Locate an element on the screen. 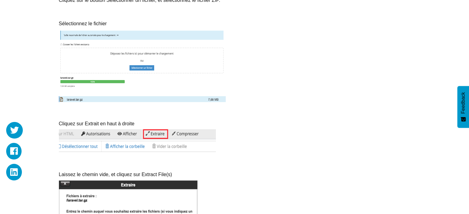 This screenshot has height=214, width=469. span: Cliquez sur Extrait en haut à droite is located at coordinates (96, 124).